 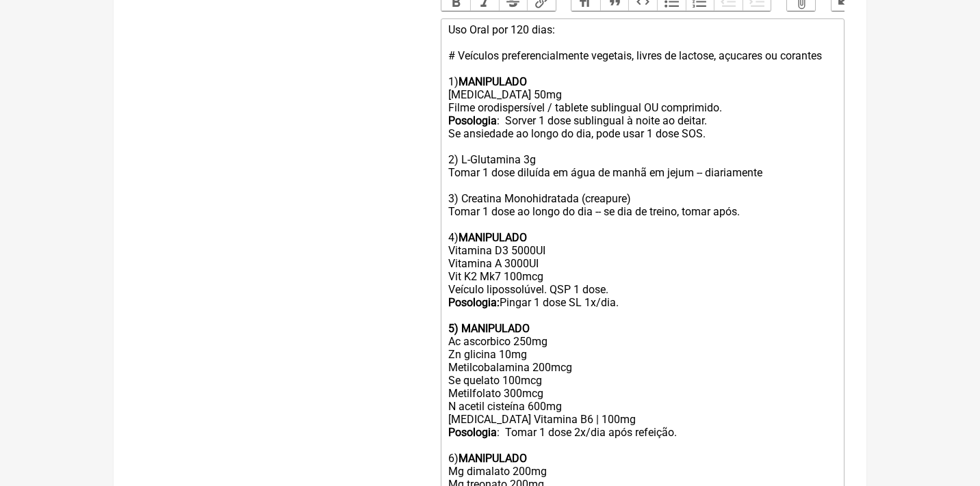 I want to click on div: Zn glicina 10mg Metilcobalamina 200mcg, so click(x=643, y=362).